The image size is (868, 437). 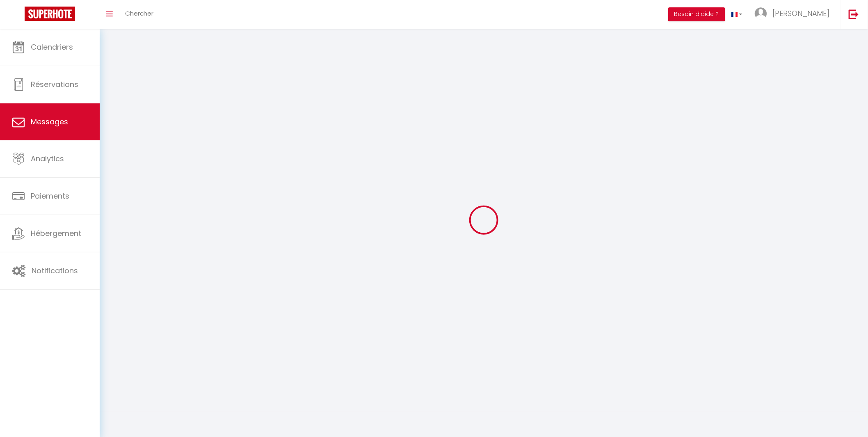 What do you see at coordinates (19, 15) in the screenshot?
I see `button: Ouvrir le widget de chat LiveChat` at bounding box center [19, 15].